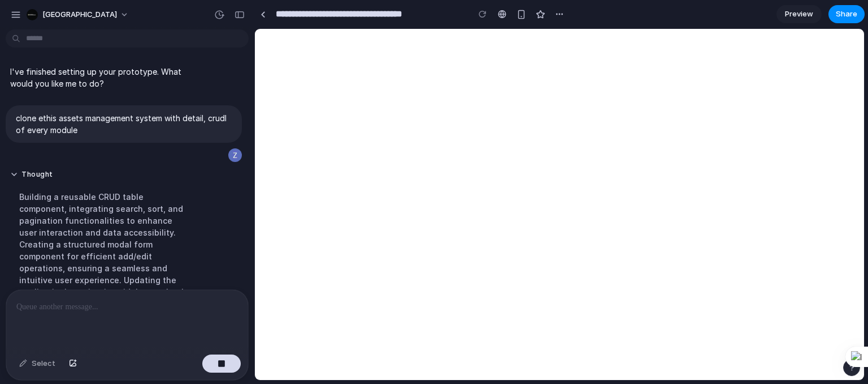  What do you see at coordinates (846, 14) in the screenshot?
I see `span: Share` at bounding box center [846, 14].